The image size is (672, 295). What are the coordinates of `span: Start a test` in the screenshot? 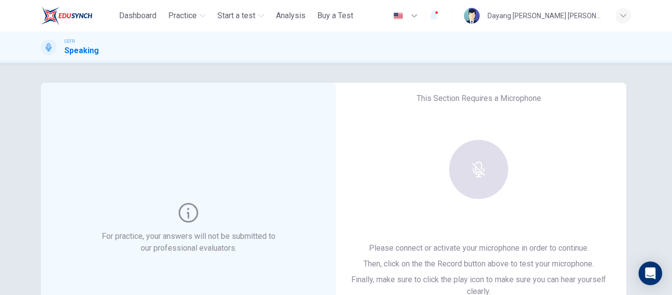 It's located at (236, 16).